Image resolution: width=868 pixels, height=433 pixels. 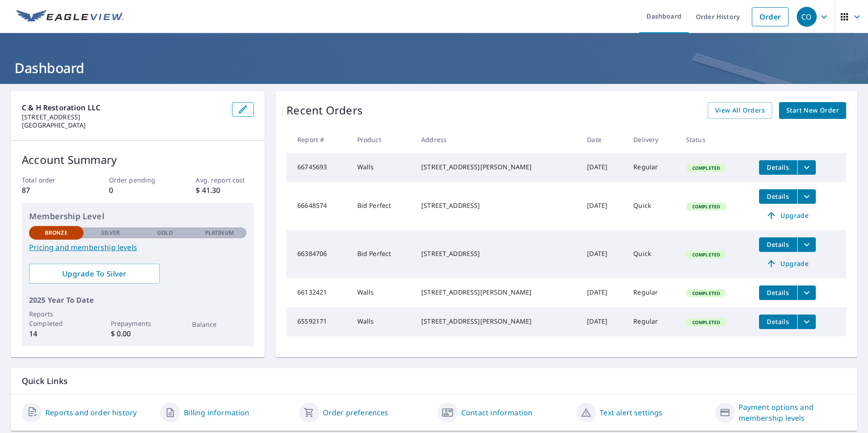 What do you see at coordinates (318, 322) in the screenshot?
I see `td: 65592171` at bounding box center [318, 322].